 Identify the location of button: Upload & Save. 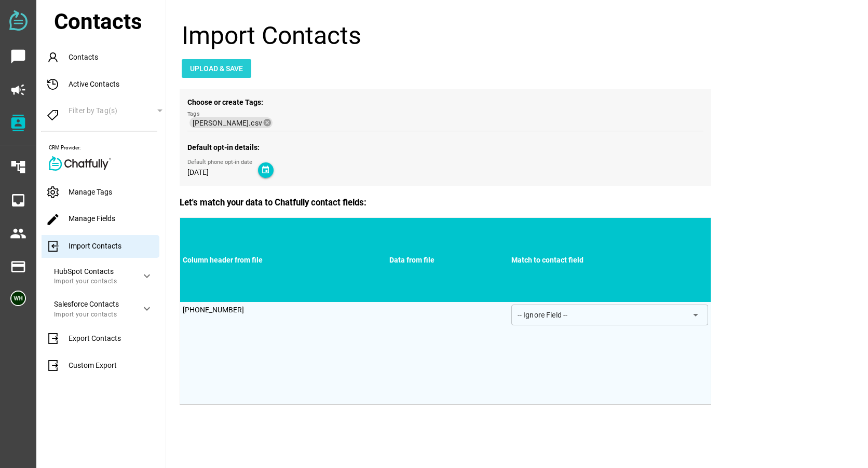
(217, 68).